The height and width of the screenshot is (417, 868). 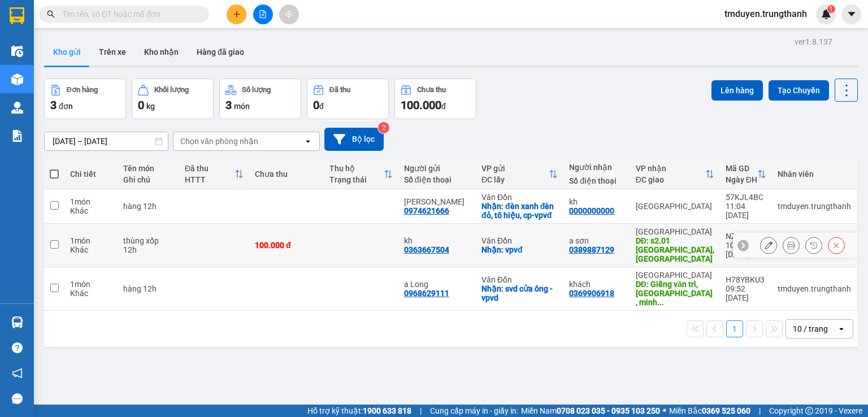 I want to click on span: plus, so click(x=237, y=14).